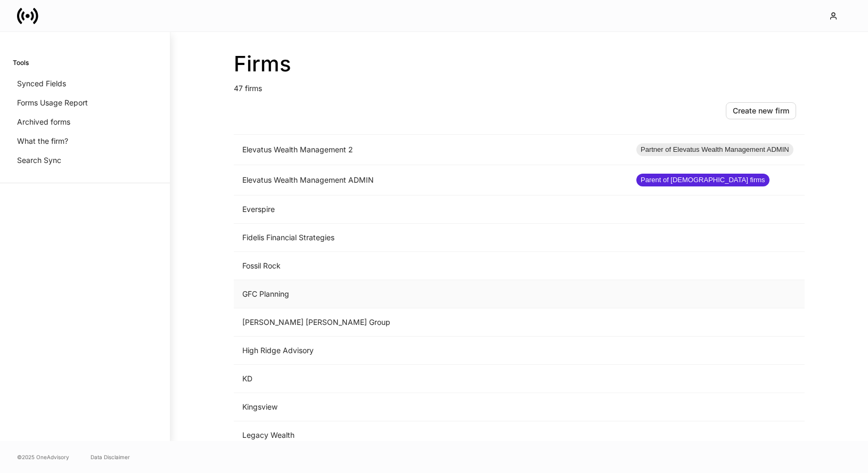 This screenshot has height=473, width=868. I want to click on td: Fossil Rock, so click(431, 266).